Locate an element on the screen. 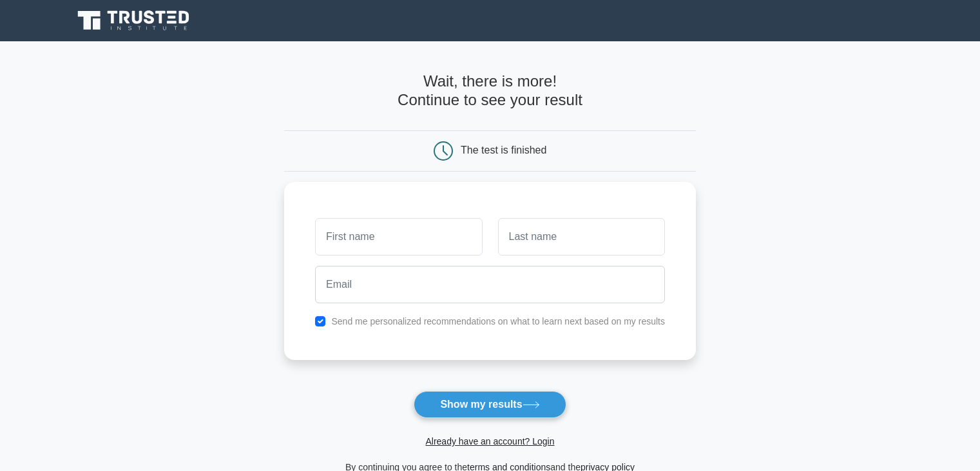 The height and width of the screenshot is (471, 980). label: Send me personalized recommendations on what to learn next based on my results is located at coordinates (498, 321).